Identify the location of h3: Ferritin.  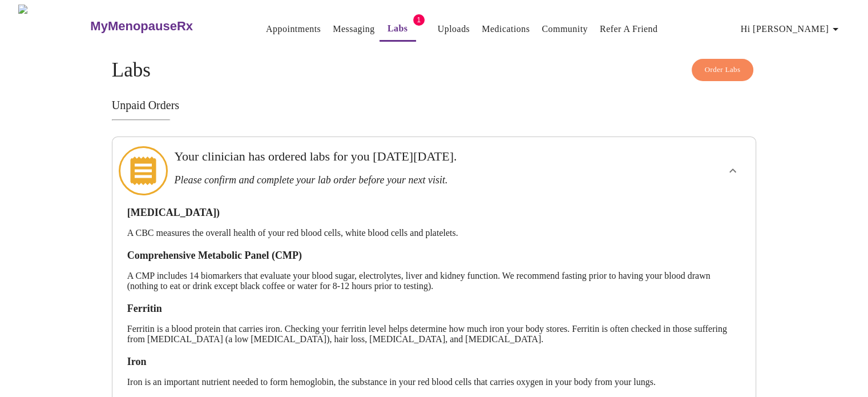
(434, 308).